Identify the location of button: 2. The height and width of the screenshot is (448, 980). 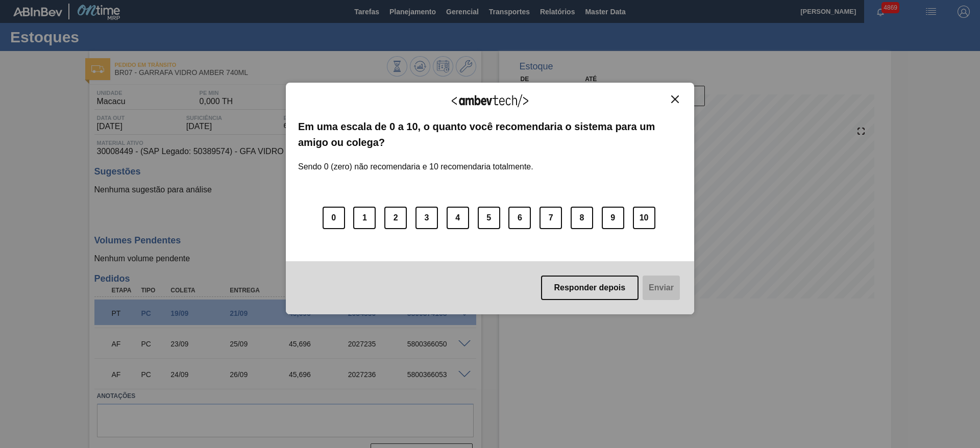
(396, 218).